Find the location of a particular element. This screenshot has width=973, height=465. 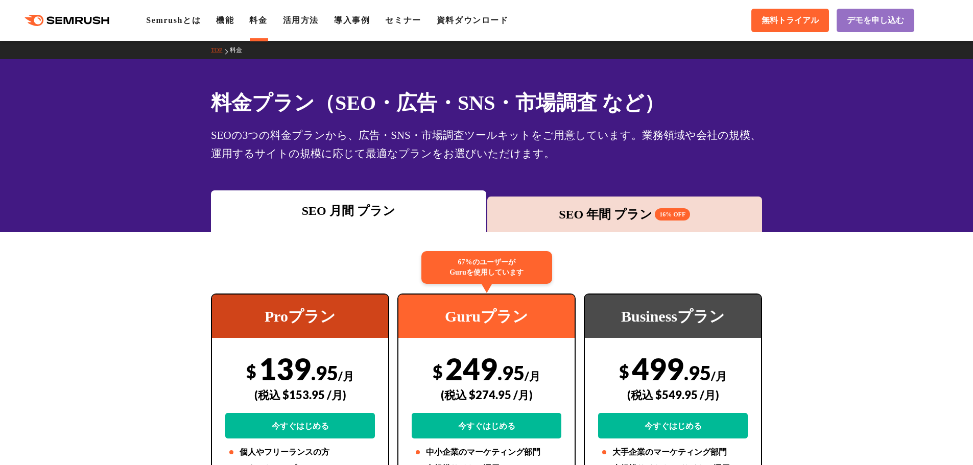

a: セミナー is located at coordinates (403, 20).